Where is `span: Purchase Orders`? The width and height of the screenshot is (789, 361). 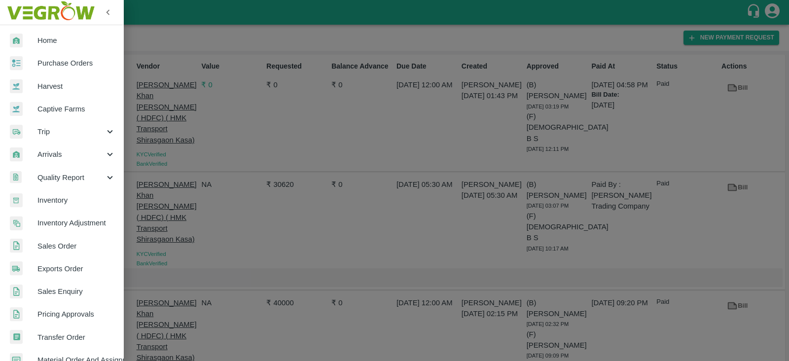 span: Purchase Orders is located at coordinates (76, 63).